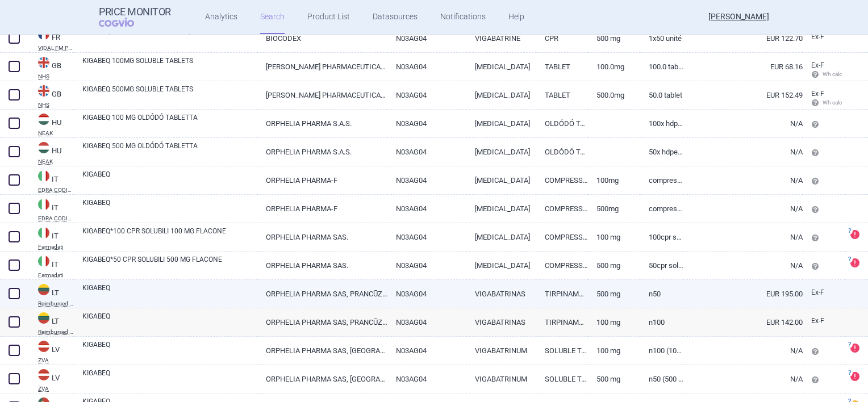 The height and width of the screenshot is (402, 868). Describe the element at coordinates (661, 38) in the screenshot. I see `a: 1x50 unité` at that location.